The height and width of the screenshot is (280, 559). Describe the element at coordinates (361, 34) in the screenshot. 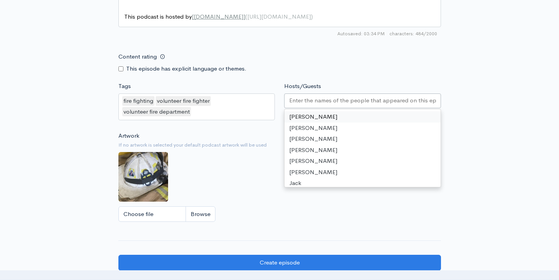

I see `span: Autosaved: 03:34 PM` at that location.